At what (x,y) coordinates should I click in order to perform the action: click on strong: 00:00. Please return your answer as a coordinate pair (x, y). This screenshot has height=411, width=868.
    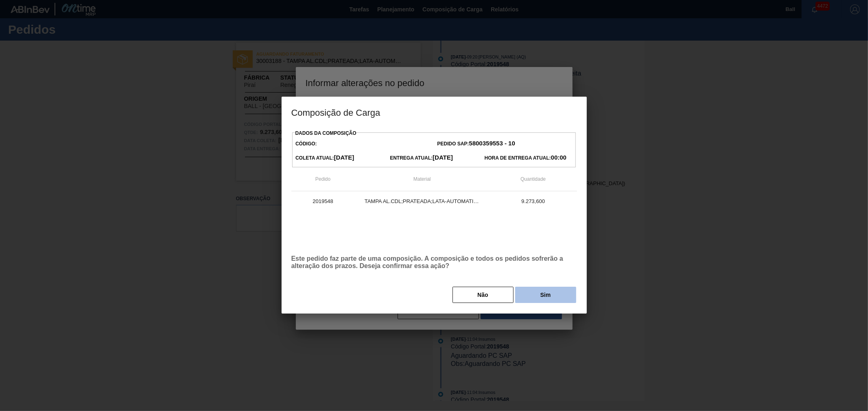
    Looking at the image, I should click on (559, 157).